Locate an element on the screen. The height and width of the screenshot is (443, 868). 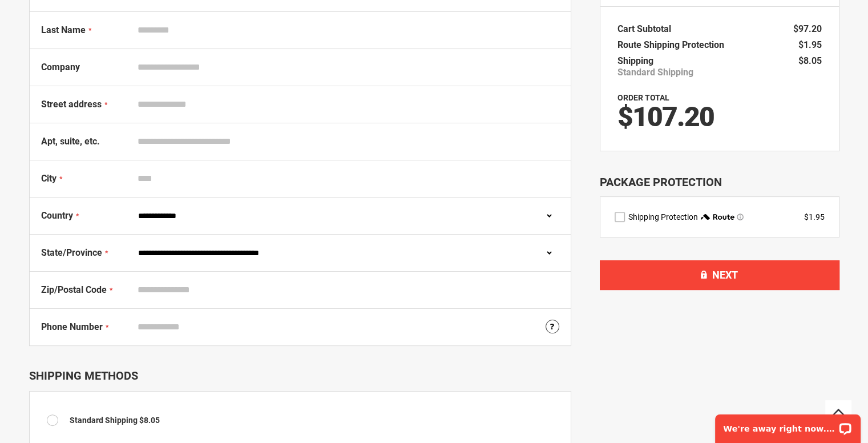
div: Package Protection is located at coordinates (719, 182).